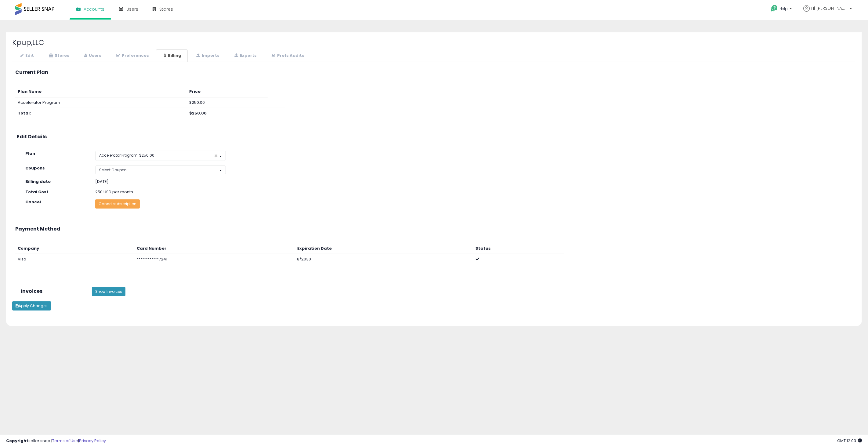 Image resolution: width=868 pixels, height=447 pixels. What do you see at coordinates (214, 248) in the screenshot?
I see `th: Card Number` at bounding box center [214, 248].